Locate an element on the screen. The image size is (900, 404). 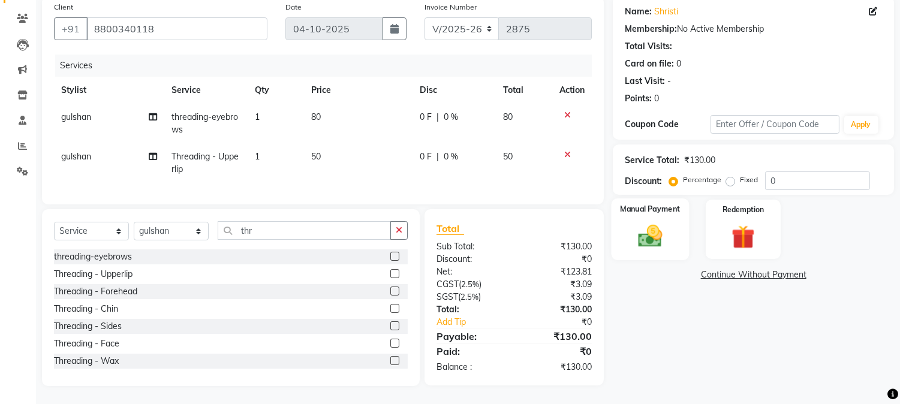
div: Membership: is located at coordinates (650, 29).